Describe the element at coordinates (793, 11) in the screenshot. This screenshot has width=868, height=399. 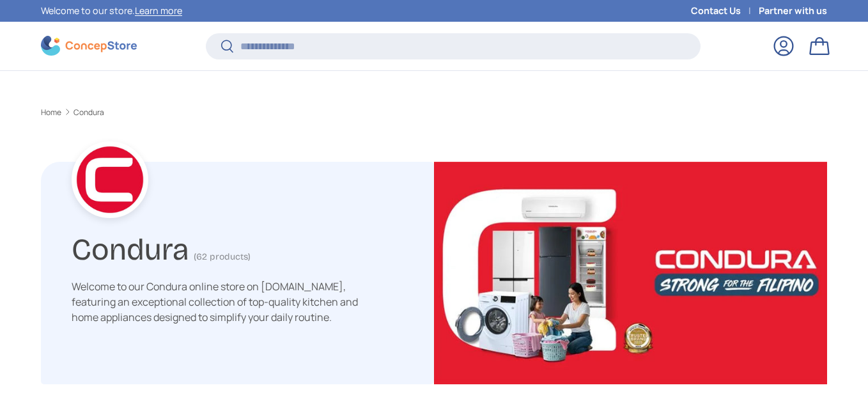
I see `a: Partner with us` at that location.